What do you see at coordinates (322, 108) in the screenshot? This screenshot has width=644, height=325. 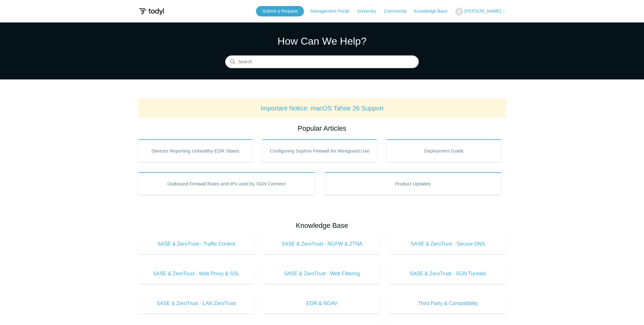 I see `a: Important Notice: macOS Tahoe 26 Support` at bounding box center [322, 108].